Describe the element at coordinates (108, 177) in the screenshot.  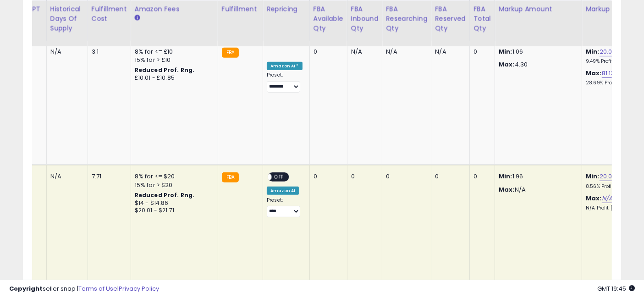
I see `div: 7.71` at that location.